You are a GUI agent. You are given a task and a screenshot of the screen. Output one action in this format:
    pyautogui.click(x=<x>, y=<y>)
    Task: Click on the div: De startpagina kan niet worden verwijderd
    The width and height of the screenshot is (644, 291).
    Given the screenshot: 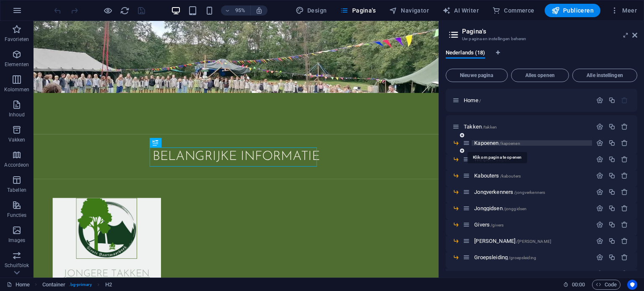 What is the action you would take?
    pyautogui.click(x=624, y=100)
    